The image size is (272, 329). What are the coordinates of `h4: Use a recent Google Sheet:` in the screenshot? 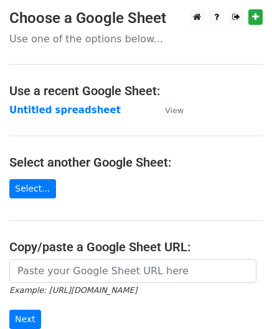 It's located at (136, 91).